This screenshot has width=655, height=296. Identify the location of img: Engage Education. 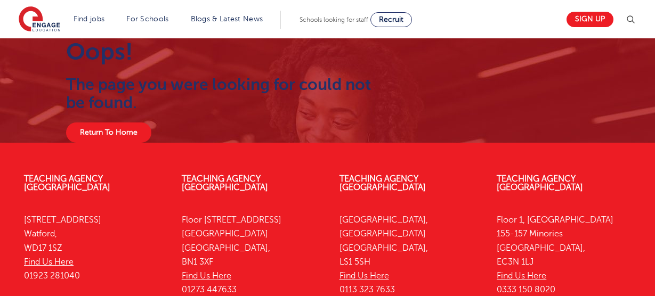
(39, 20).